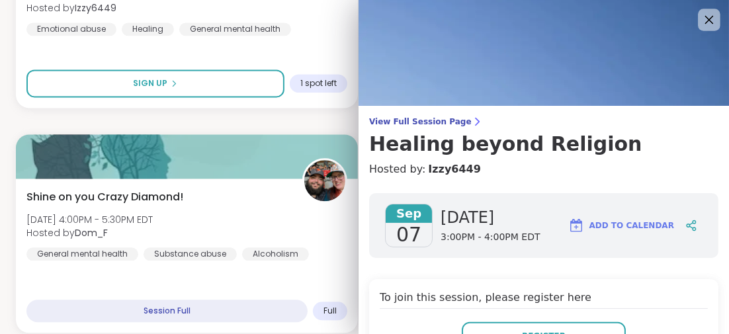  I want to click on h4: To join this session, please register here, so click(544, 299).